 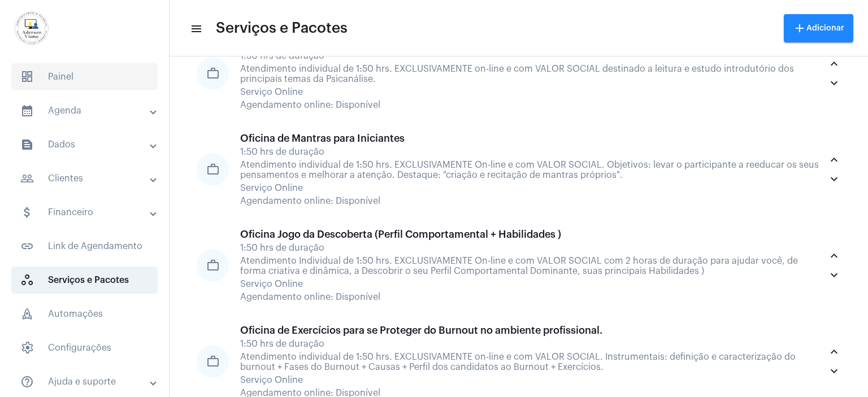 What do you see at coordinates (85, 382) in the screenshot?
I see `mat-panel-title: Ajuda e suporte` at bounding box center [85, 382].